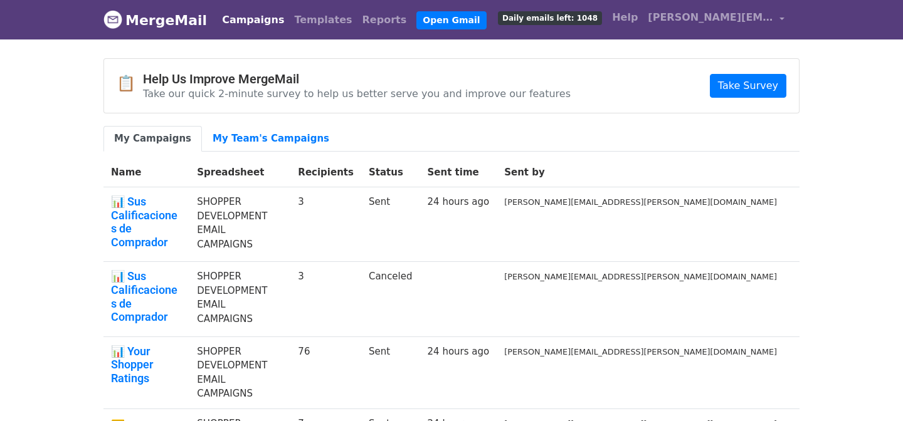 The image size is (903, 421). I want to click on th: Recipients, so click(325, 172).